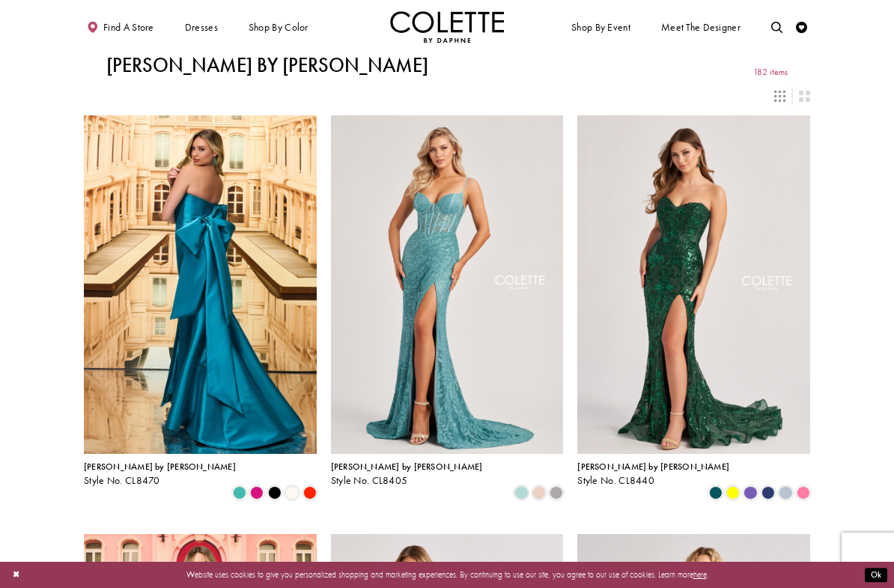 This screenshot has height=588, width=894. What do you see at coordinates (557, 493) in the screenshot?
I see `i: Smoke` at bounding box center [557, 493].